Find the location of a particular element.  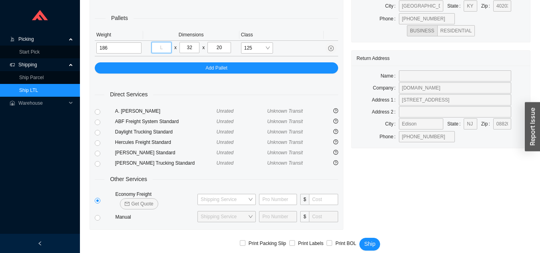

input: L is located at coordinates (161, 48).